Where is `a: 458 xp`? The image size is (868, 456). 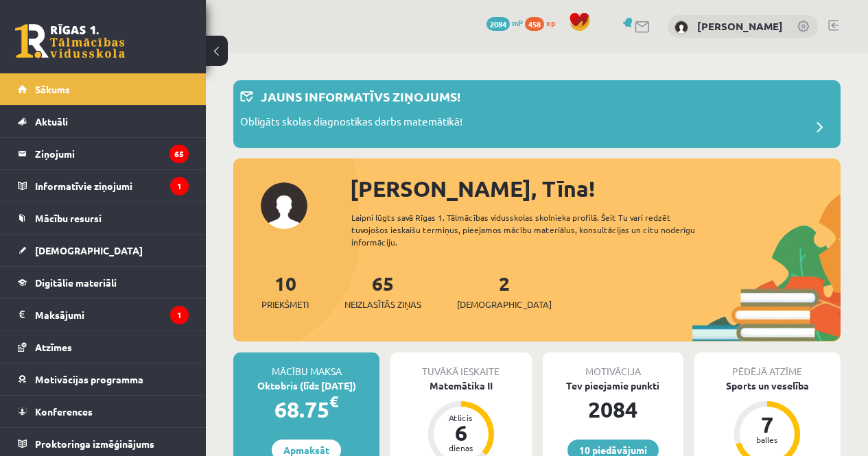 a: 458 xp is located at coordinates (543, 23).